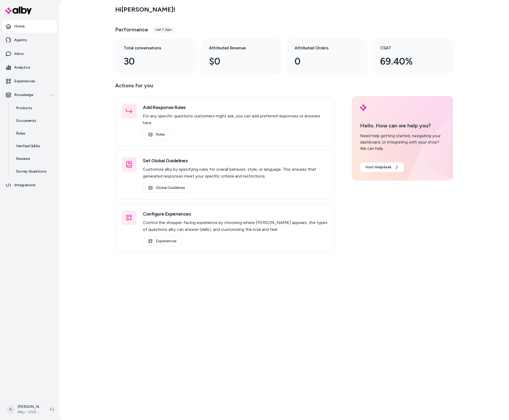 The height and width of the screenshot is (420, 509). I want to click on p: Hello. How can we help you?, so click(403, 126).